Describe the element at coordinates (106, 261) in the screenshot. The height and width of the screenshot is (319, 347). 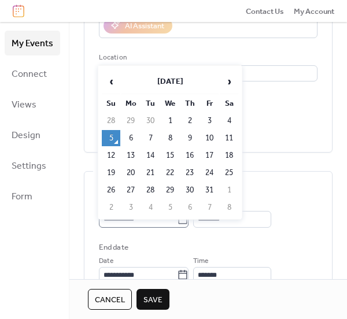
I see `span: Date` at that location.